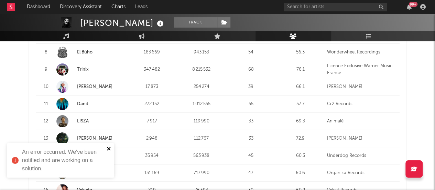  What do you see at coordinates (202, 87) in the screenshot?
I see `div: 254 274` at bounding box center [202, 87].